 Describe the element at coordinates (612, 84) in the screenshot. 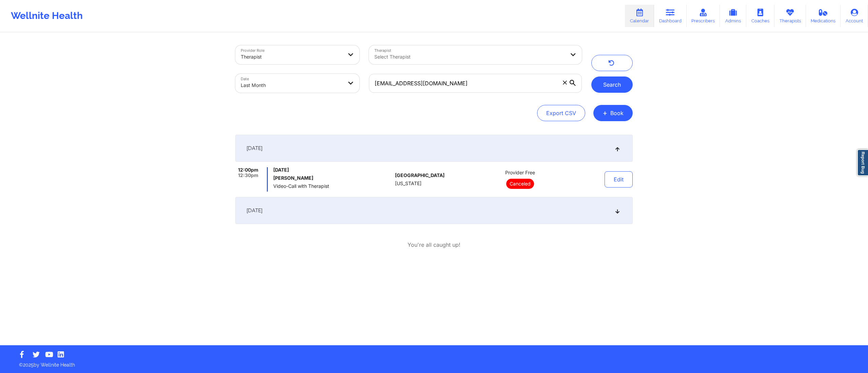

I see `button: Search` at that location.